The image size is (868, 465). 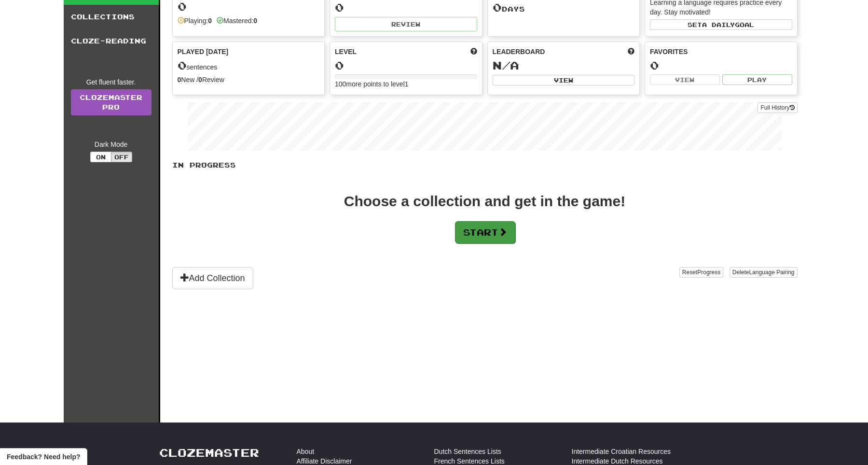 What do you see at coordinates (485, 165) in the screenshot?
I see `p: In Progress` at bounding box center [485, 165].